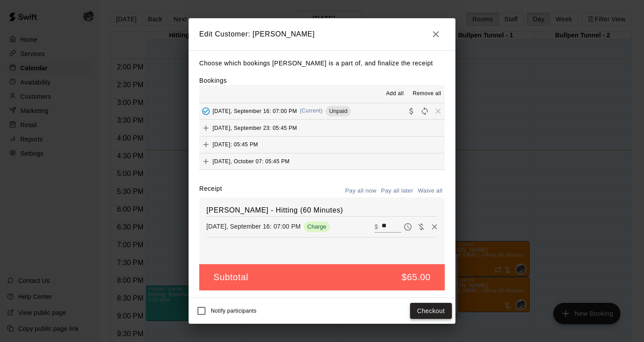 Image resolution: width=644 pixels, height=342 pixels. I want to click on span: Collect payment, so click(412, 110).